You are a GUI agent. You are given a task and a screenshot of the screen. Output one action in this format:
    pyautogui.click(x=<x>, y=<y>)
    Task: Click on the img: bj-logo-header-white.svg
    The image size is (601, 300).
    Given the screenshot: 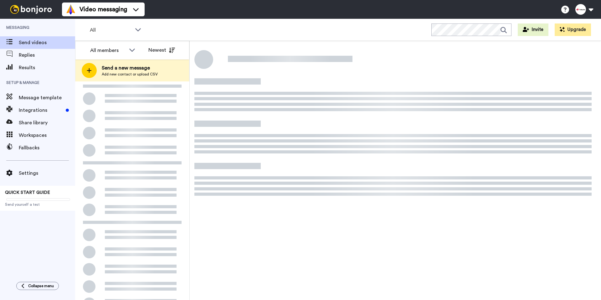 What is the action you would take?
    pyautogui.click(x=31, y=9)
    